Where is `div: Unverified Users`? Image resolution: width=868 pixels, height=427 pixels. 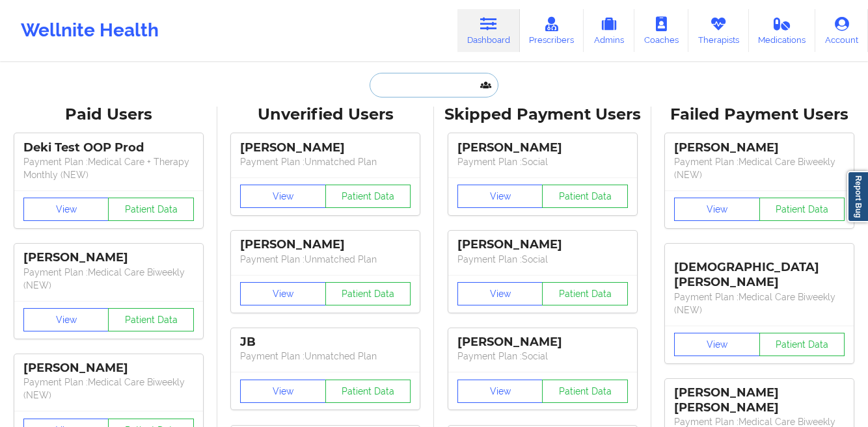
div: Unverified Users is located at coordinates (326, 114).